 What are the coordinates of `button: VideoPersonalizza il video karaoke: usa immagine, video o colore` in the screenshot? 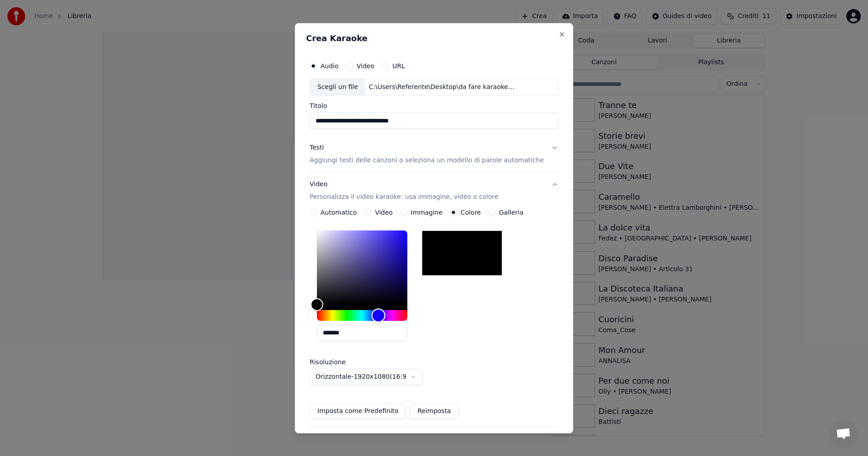 It's located at (434, 191).